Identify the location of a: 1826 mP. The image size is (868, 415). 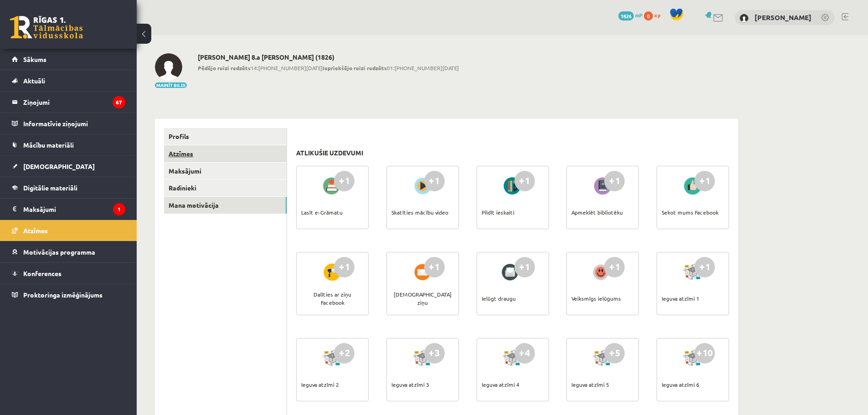
(630, 15).